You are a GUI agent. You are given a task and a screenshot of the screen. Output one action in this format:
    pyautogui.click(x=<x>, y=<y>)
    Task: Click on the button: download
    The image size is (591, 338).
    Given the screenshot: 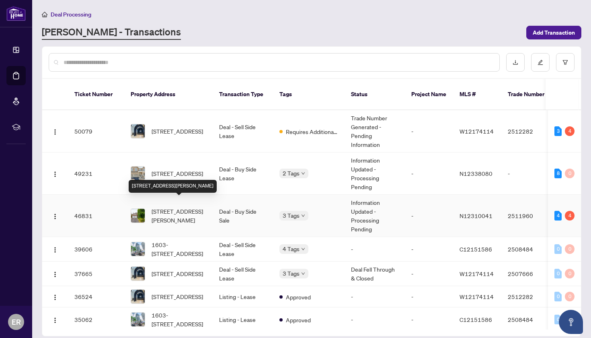 What is the action you would take?
    pyautogui.click(x=515, y=62)
    